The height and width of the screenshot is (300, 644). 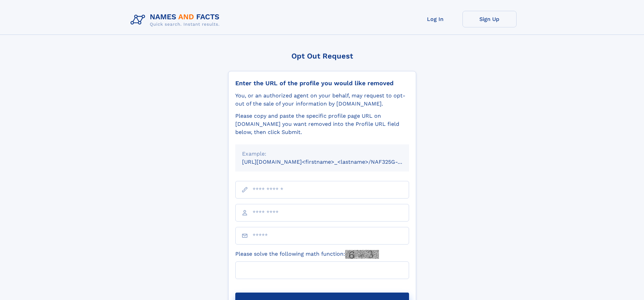 What do you see at coordinates (322, 83) in the screenshot?
I see `div: Enter the URL of the profile you would like removed` at bounding box center [322, 83].